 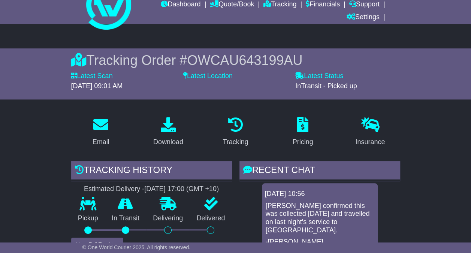 I want to click on span: InTransit - Picked up, so click(x=326, y=86).